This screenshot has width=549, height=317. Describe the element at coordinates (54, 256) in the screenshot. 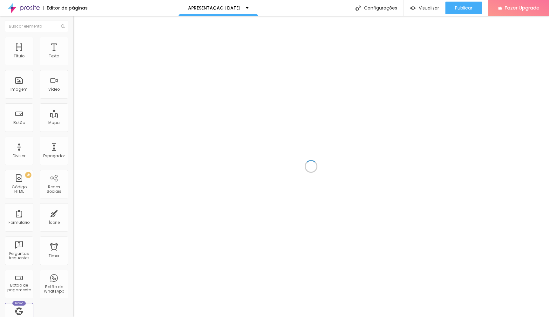

I see `div: Timer` at that location.